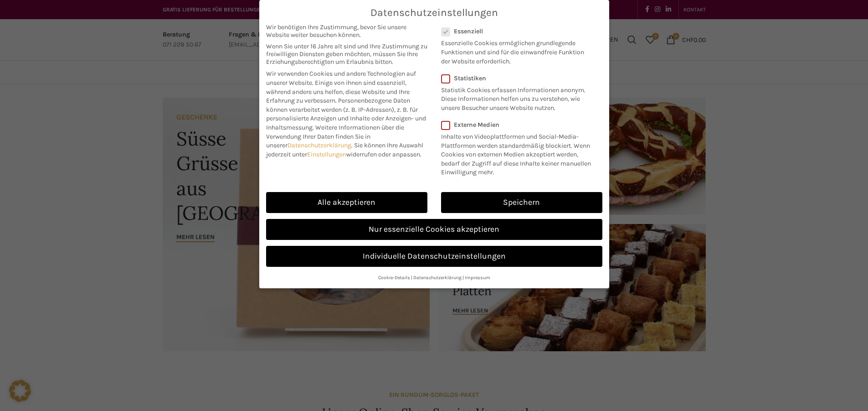  What do you see at coordinates (434, 257) in the screenshot?
I see `a: Individuelle Datenschutzeinstellungen` at bounding box center [434, 257].